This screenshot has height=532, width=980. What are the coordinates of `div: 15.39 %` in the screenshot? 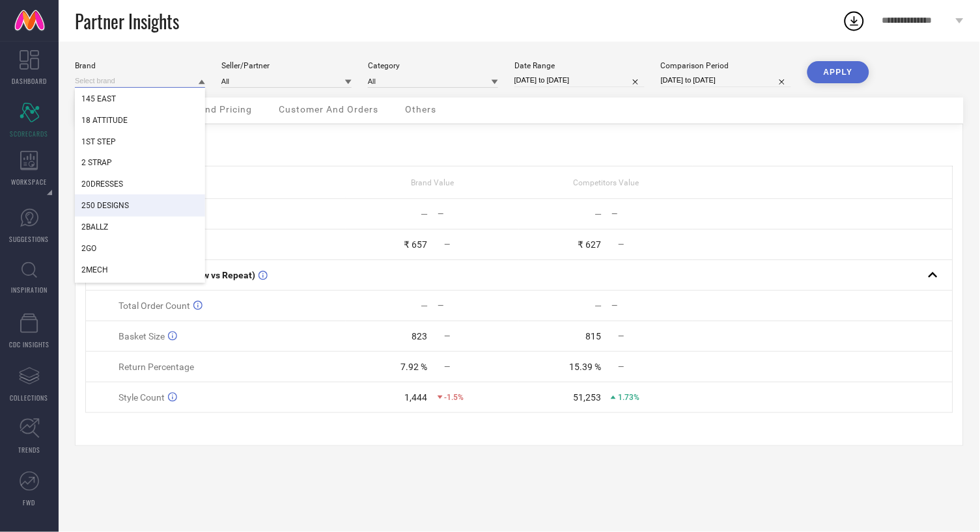 It's located at (584, 367).